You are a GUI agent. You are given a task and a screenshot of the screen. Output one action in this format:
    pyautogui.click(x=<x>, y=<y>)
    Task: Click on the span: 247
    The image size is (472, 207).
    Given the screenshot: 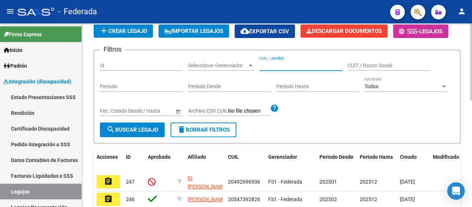 What is the action you would take?
    pyautogui.click(x=130, y=182)
    